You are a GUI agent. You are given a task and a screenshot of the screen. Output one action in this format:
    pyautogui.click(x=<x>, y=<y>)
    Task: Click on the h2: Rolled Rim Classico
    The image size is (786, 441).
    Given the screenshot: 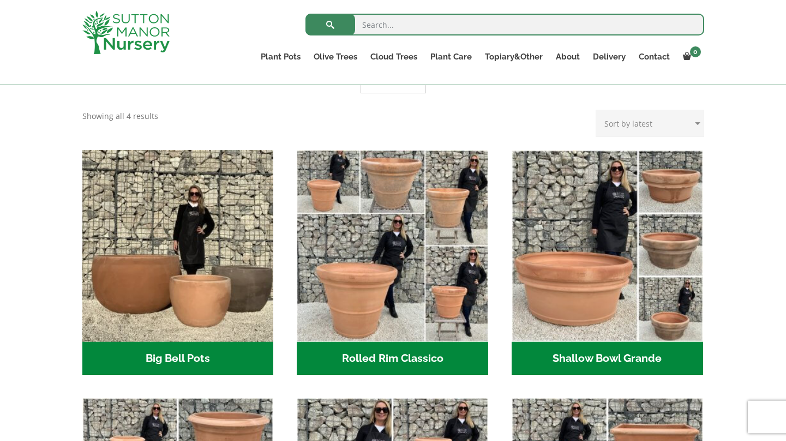 What is the action you would take?
    pyautogui.click(x=392, y=359)
    